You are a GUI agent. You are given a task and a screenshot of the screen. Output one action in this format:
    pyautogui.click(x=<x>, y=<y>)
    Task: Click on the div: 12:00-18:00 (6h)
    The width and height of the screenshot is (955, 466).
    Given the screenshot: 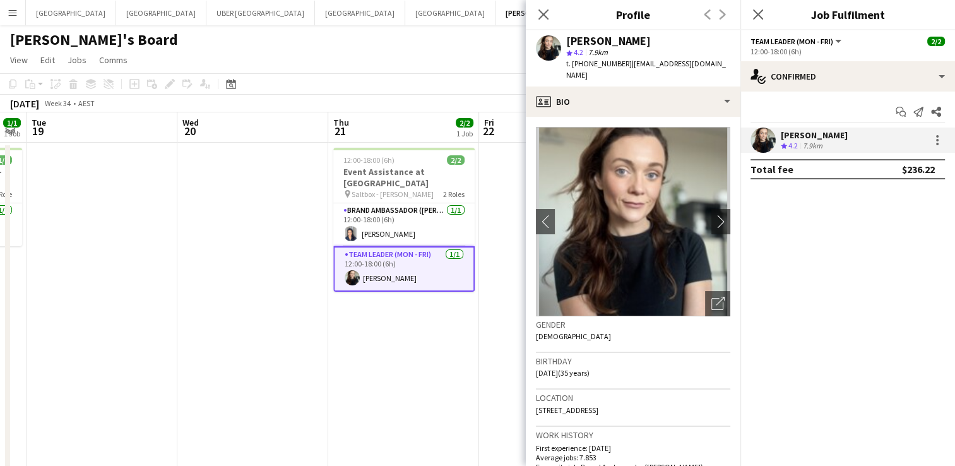 What is the action you would take?
    pyautogui.click(x=847, y=51)
    